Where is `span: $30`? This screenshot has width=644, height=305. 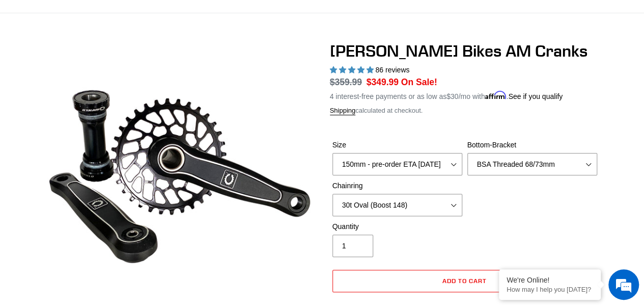
span: $30 is located at coordinates (452, 96).